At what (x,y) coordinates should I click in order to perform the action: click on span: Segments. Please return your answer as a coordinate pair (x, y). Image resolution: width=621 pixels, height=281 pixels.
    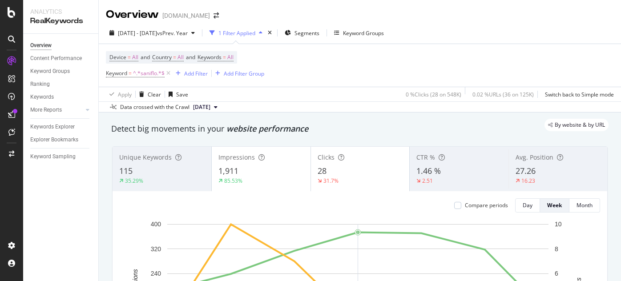
    Looking at the image, I should click on (307, 33).